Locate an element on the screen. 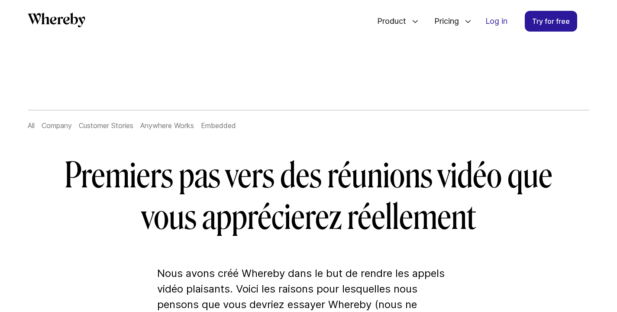  span: Pricing is located at coordinates (443, 21).